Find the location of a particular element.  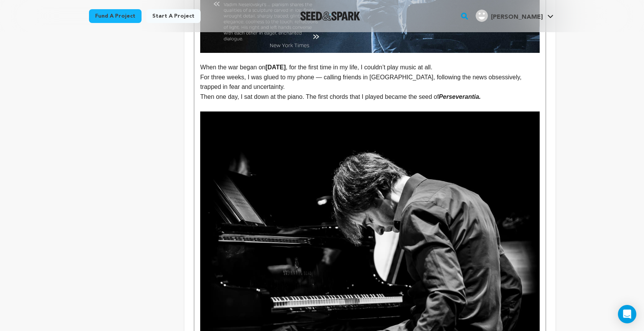

p: When the war began on , for the first time in my life, I couldn’t play music at all. is located at coordinates (370, 67).